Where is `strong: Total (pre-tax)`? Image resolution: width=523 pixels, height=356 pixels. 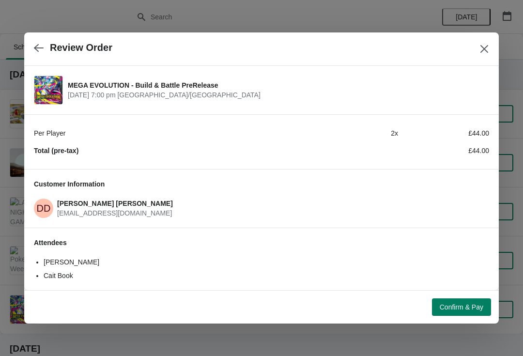
strong: Total (pre-tax) is located at coordinates (56, 151).